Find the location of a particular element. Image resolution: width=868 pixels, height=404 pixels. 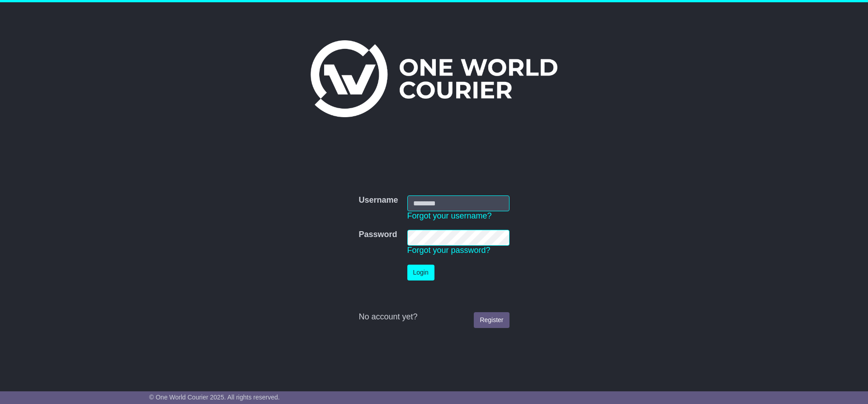

label: Username is located at coordinates (378, 201).